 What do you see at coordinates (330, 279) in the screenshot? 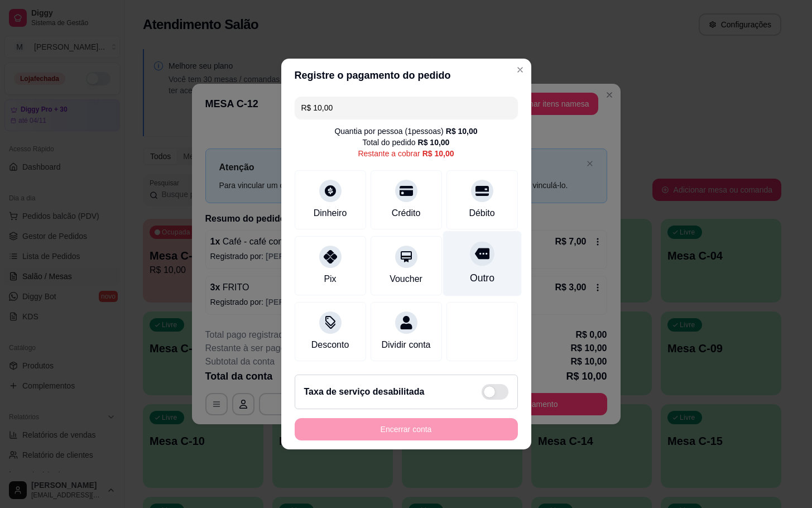
I see `div: Pix` at bounding box center [330, 279].